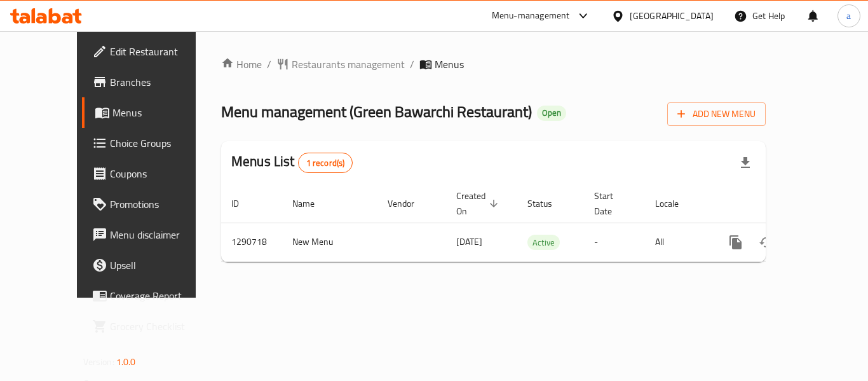  What do you see at coordinates (716, 114) in the screenshot?
I see `button: Add New Menu` at bounding box center [716, 114].